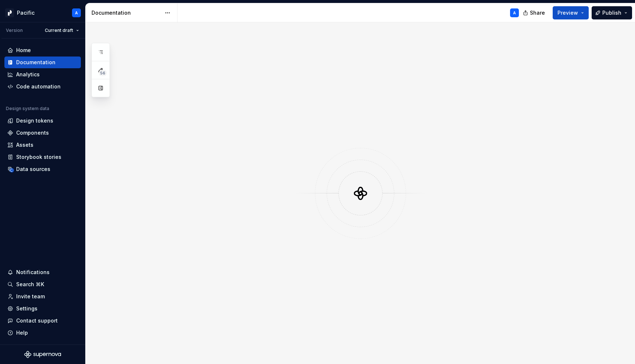  What do you see at coordinates (43, 87) in the screenshot?
I see `a: Code automation` at bounding box center [43, 87].